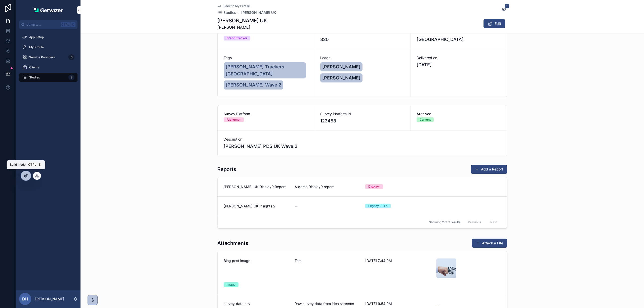 This screenshot has width=644, height=308. Describe the element at coordinates (327, 187) in the screenshot. I see `span: A demo DisplayR report` at that location.